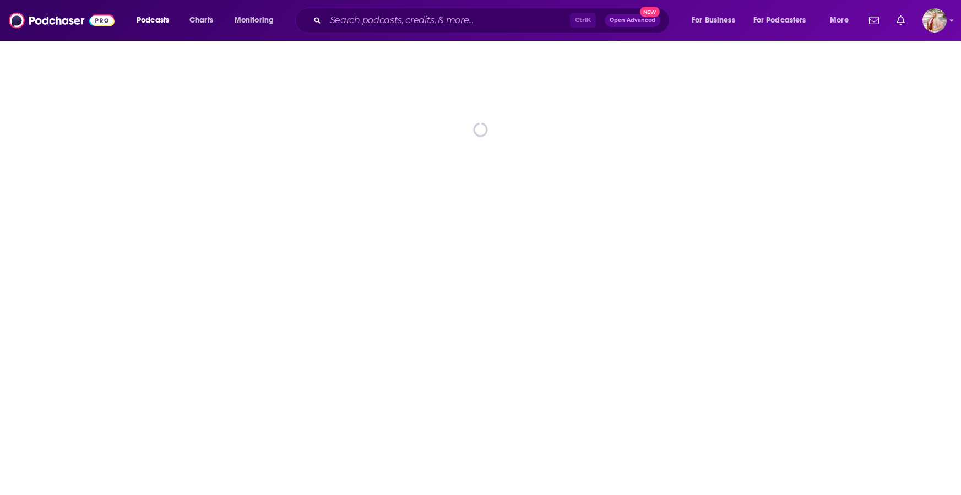  I want to click on span: Monitoring, so click(254, 20).